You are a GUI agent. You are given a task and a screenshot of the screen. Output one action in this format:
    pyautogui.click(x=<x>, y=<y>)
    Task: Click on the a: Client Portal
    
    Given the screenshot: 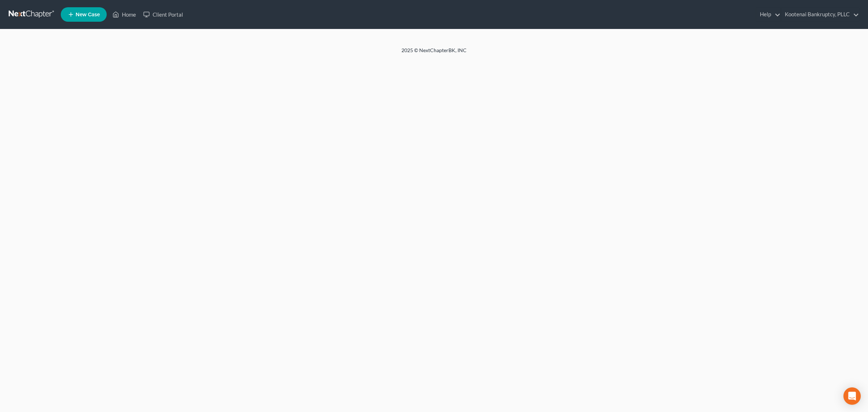 What is the action you would take?
    pyautogui.click(x=163, y=15)
    